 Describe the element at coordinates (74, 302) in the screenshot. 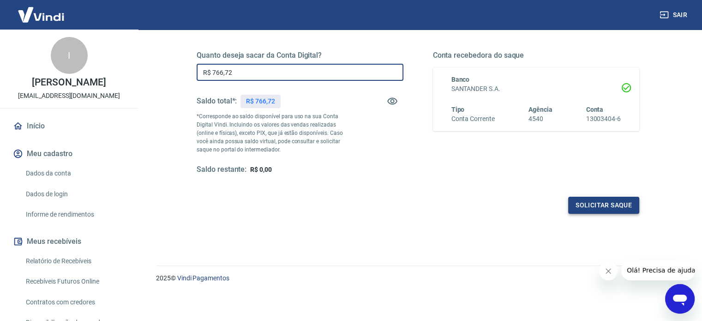

I see `a: Contratos com credores` at that location.